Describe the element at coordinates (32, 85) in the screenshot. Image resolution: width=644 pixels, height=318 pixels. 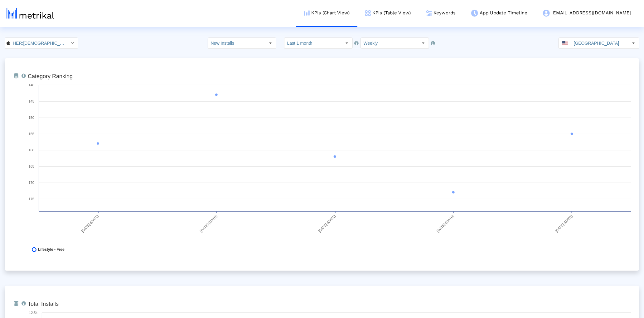
I see `text: 140` at that location.